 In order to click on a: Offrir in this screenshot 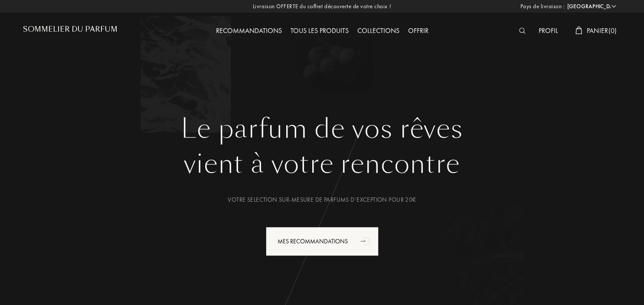, I will do `click(418, 30)`.